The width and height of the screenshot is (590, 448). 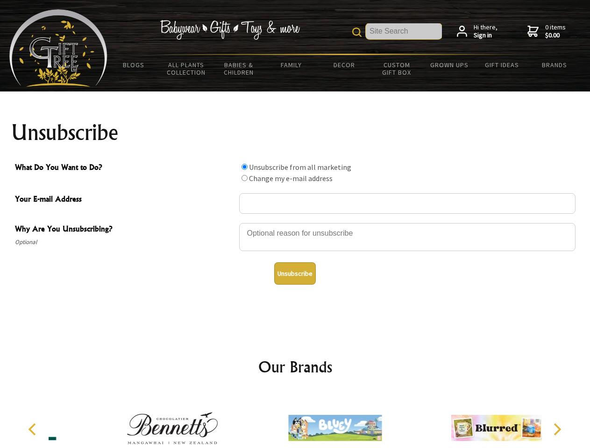 I want to click on h1: Unsubscribe, so click(x=295, y=133).